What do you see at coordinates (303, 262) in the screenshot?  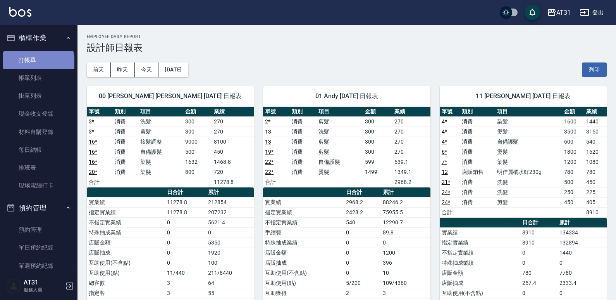 I see `td: 店販抽成` at bounding box center [303, 262].